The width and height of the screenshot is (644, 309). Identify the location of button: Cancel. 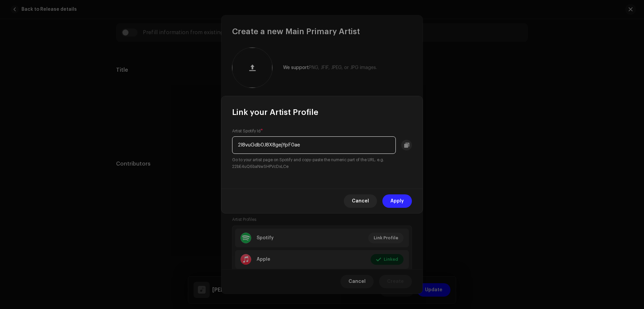
(360, 201).